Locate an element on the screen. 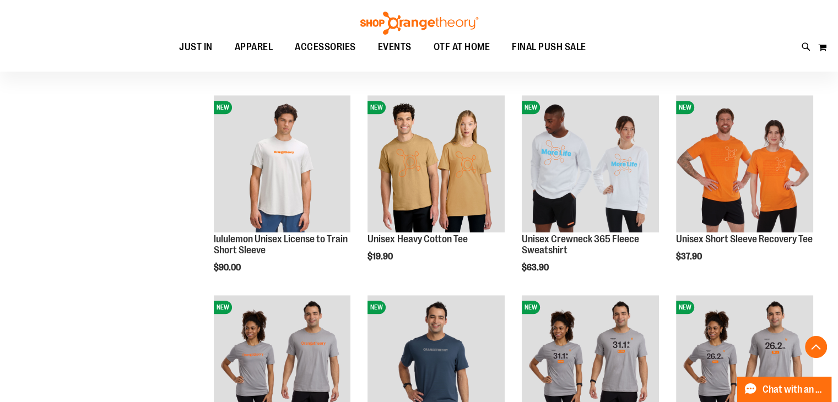 The image size is (838, 402). a: lululemon Unisex License to Train Short SleeveNEW is located at coordinates (282, 165).